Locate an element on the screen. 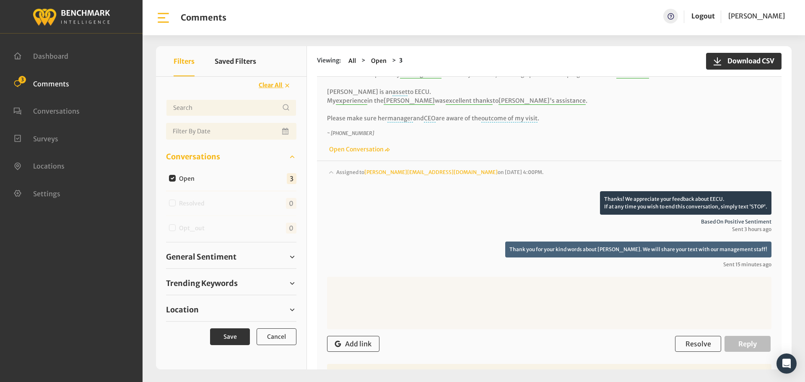 This screenshot has height=382, width=805. span: Locations is located at coordinates (49, 166).